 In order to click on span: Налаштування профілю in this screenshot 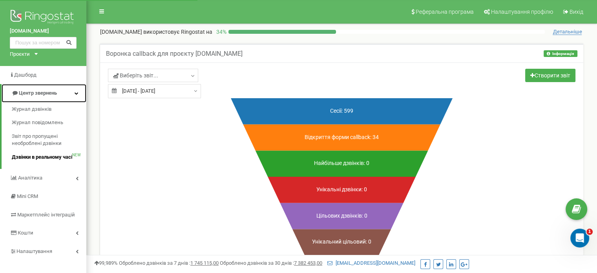, I will do `click(522, 12)`.